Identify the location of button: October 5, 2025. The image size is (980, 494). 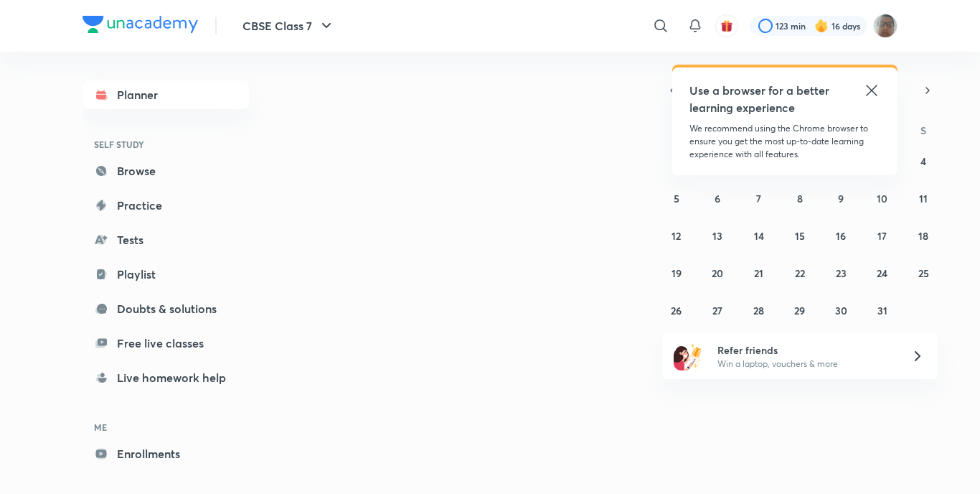
(676, 198).